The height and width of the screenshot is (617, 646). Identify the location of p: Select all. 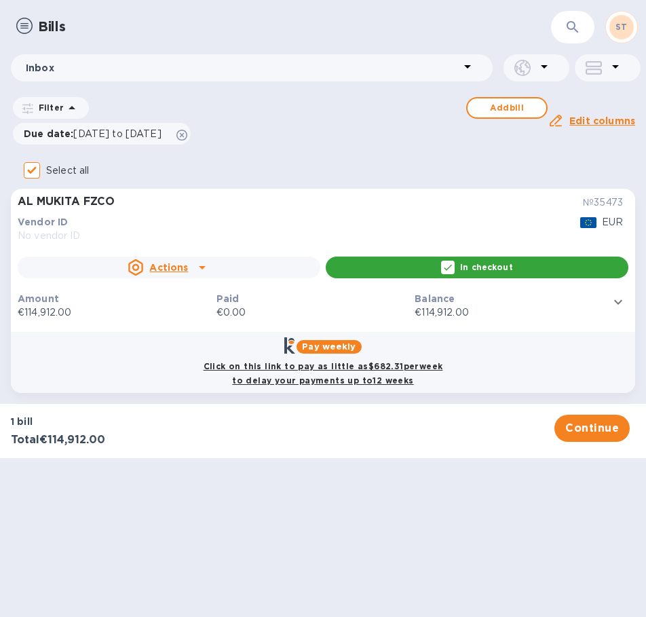
(67, 170).